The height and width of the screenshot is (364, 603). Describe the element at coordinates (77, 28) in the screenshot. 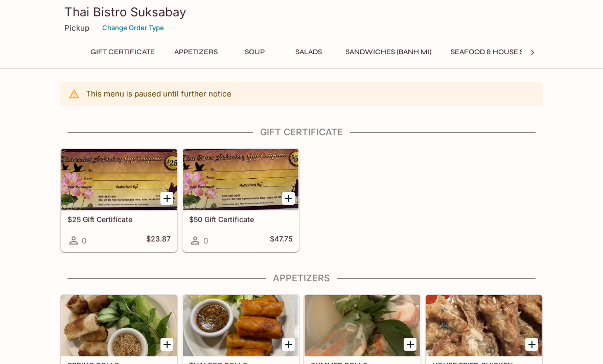

I see `p: Pickup` at that location.